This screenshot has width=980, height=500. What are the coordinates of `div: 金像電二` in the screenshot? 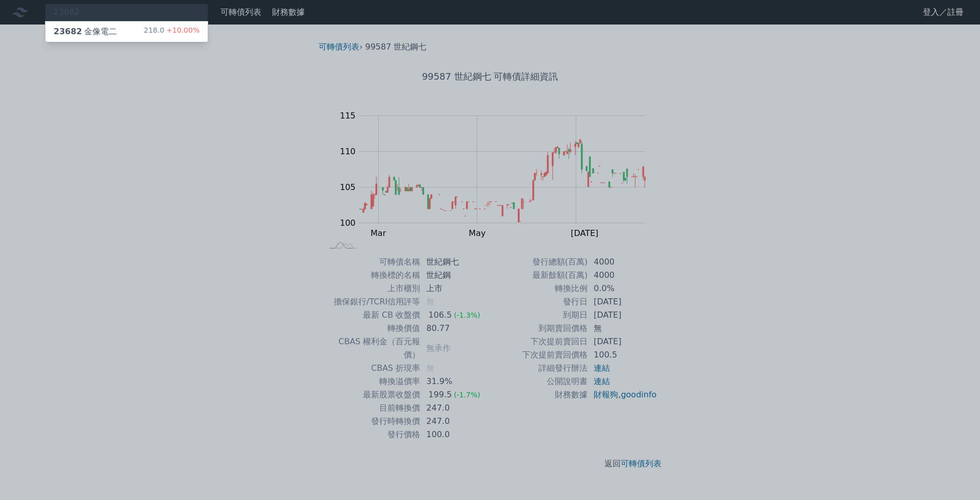 It's located at (85, 32).